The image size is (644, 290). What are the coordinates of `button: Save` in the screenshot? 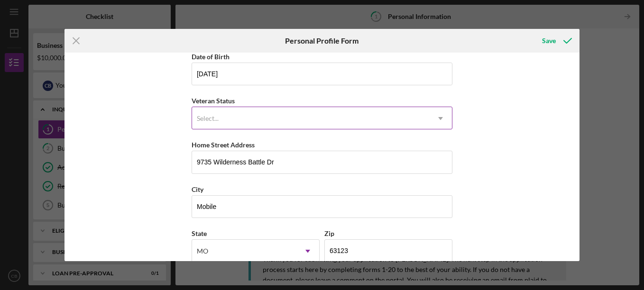 It's located at (556, 41).